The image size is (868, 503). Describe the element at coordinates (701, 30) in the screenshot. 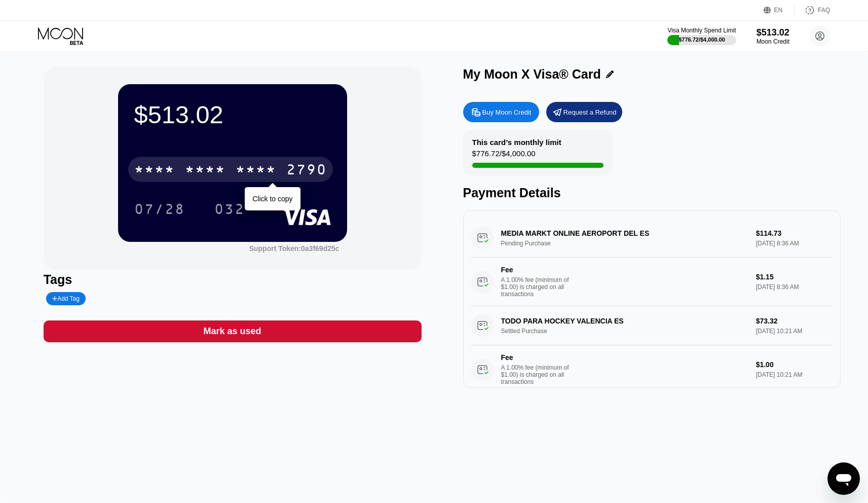

I see `div: Visa Monthly Spend Limit` at that location.